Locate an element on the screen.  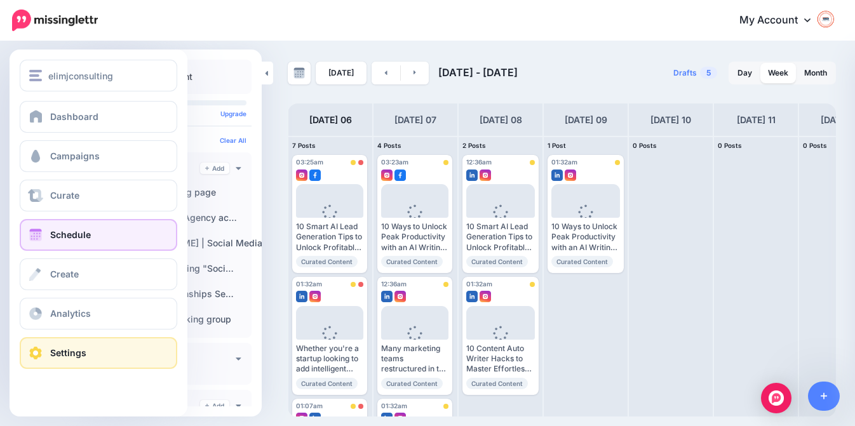
a: Campaigns is located at coordinates (98, 156).